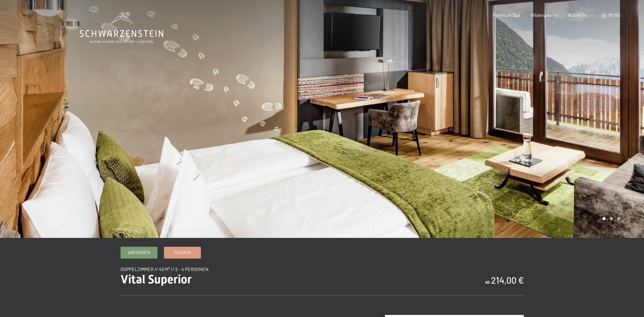 This screenshot has height=317, width=644. I want to click on a: Buchen, so click(182, 253).